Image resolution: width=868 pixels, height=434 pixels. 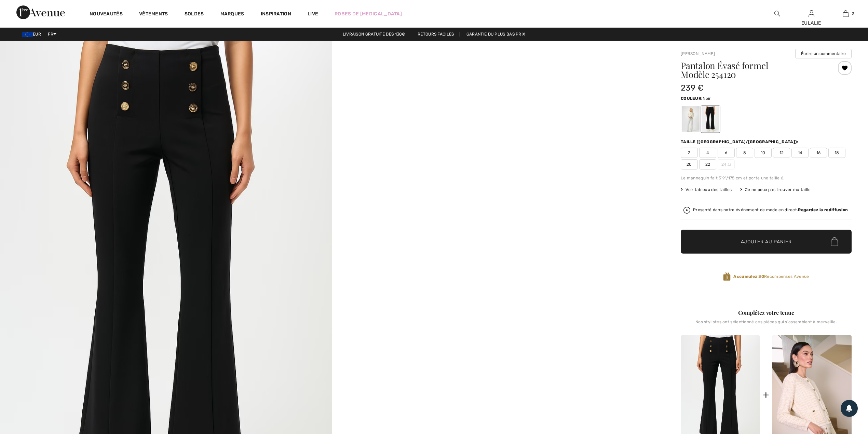 I want to click on span: 239 €, so click(x=692, y=88).